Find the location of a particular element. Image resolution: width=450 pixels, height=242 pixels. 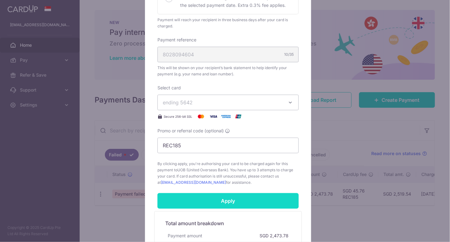

span: Promo or referral code (optional) is located at coordinates (190, 131).